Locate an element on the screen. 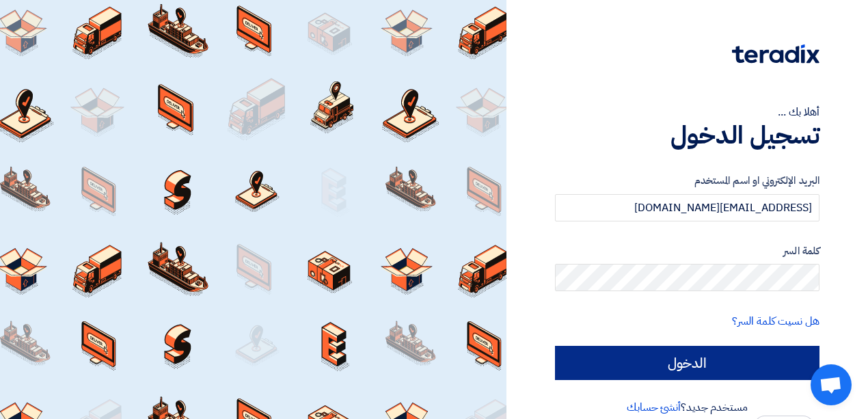  div: أهلا بك ... is located at coordinates (687, 112).